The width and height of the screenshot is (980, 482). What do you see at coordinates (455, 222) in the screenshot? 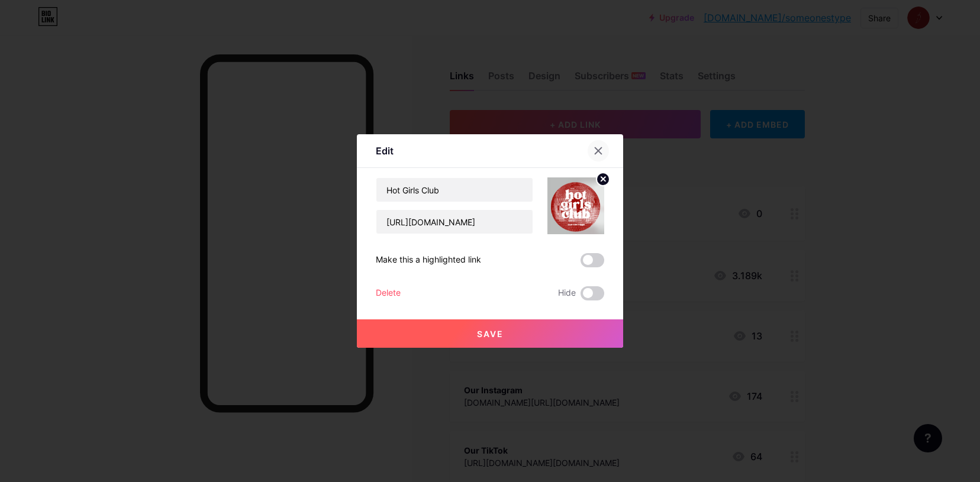
I see `input: URL` at bounding box center [455, 222].